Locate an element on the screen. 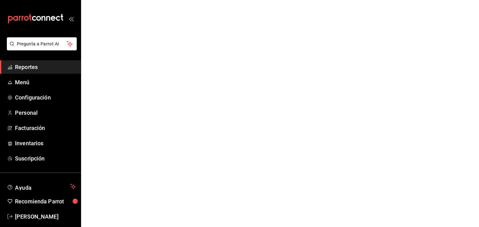 This screenshot has width=479, height=227. a: Pregunta a Parrot AI is located at coordinates (41, 48).